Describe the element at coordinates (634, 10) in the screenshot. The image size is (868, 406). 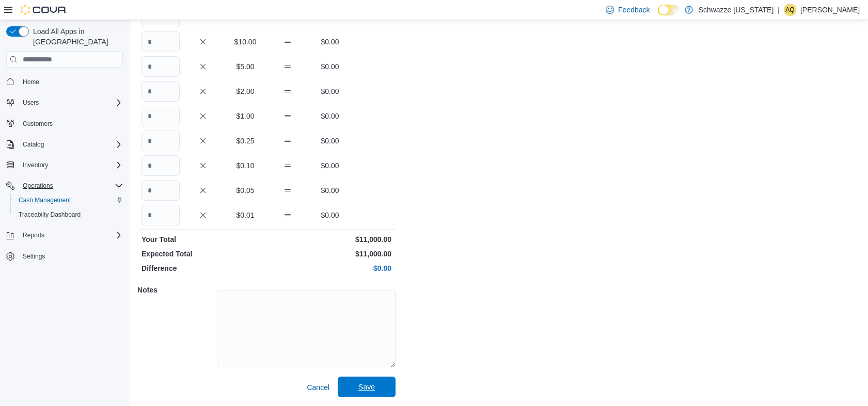
I see `span: Feedback` at that location.